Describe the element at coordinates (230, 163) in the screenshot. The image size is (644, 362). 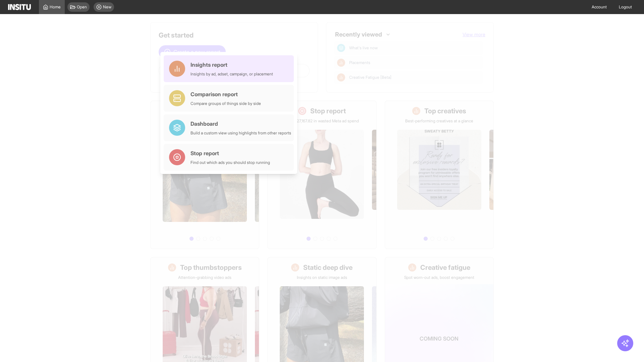
I see `div: Find out which ads you should stop running` at that location.